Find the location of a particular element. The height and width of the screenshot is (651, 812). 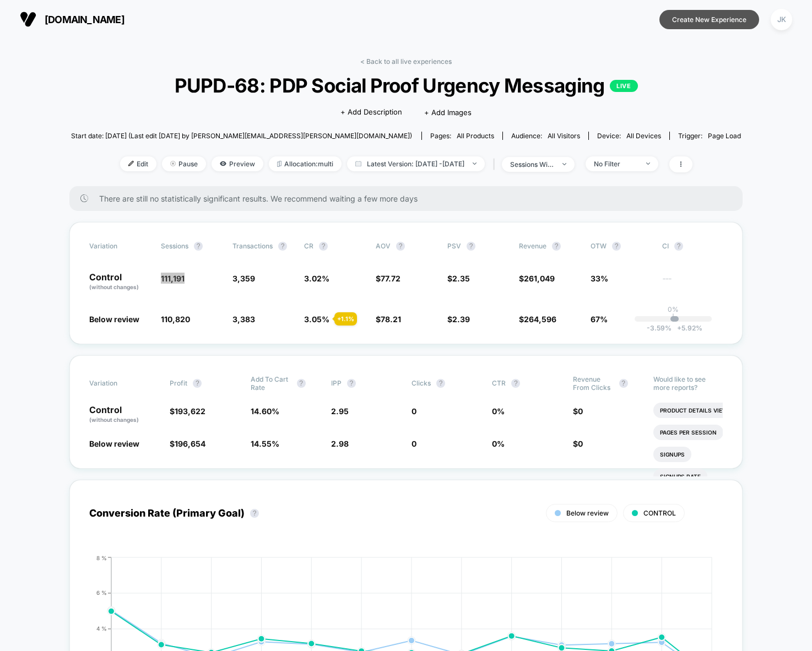

span: 264,596 is located at coordinates (540, 319).